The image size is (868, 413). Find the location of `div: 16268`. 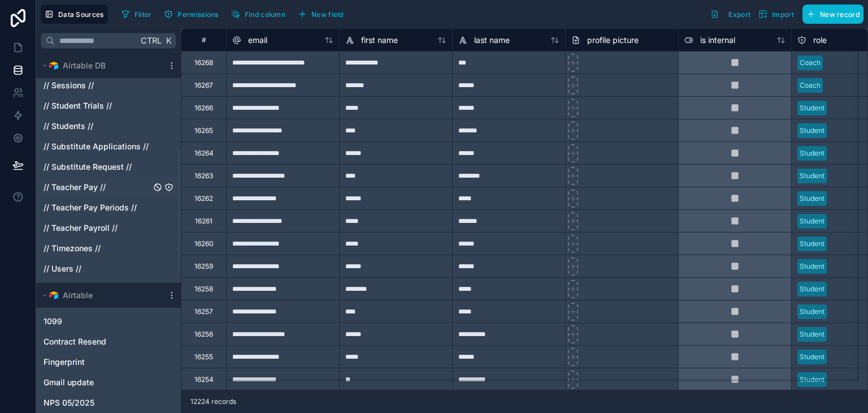

div: 16268 is located at coordinates (203, 63).